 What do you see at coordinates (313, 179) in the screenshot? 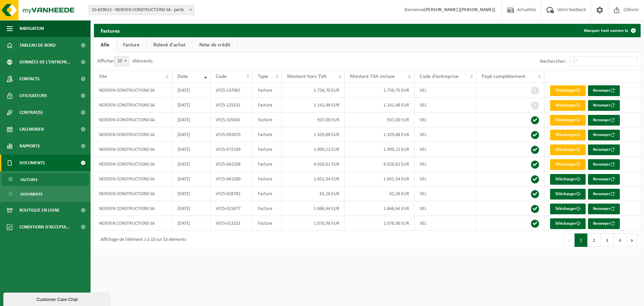
I see `td: 1.651,54 EUR` at bounding box center [313, 179].